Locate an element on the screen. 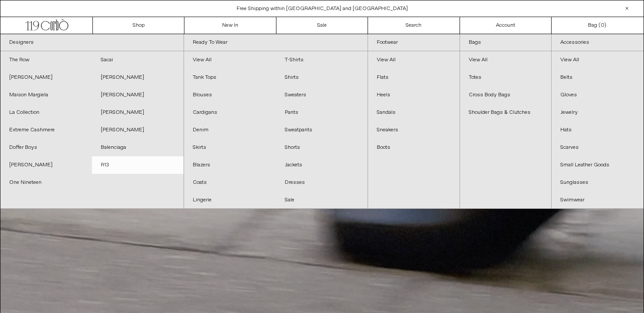 The width and height of the screenshot is (644, 313). a: Bags is located at coordinates (505, 42).